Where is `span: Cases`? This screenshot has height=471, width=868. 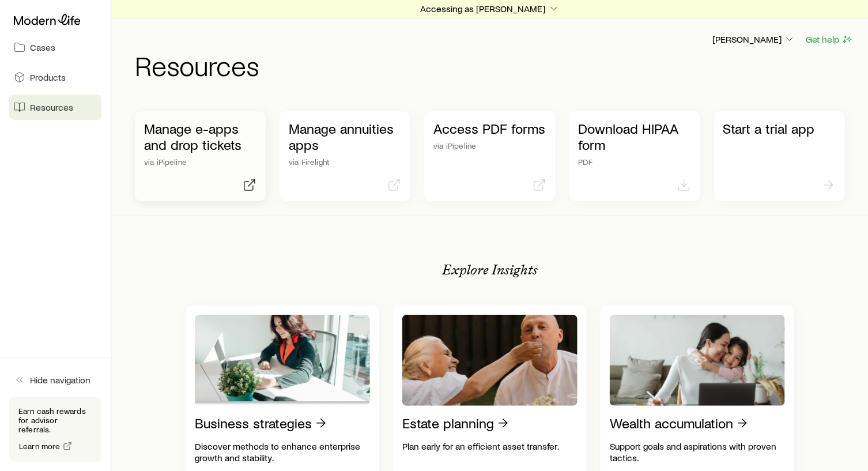 span: Cases is located at coordinates (43, 47).